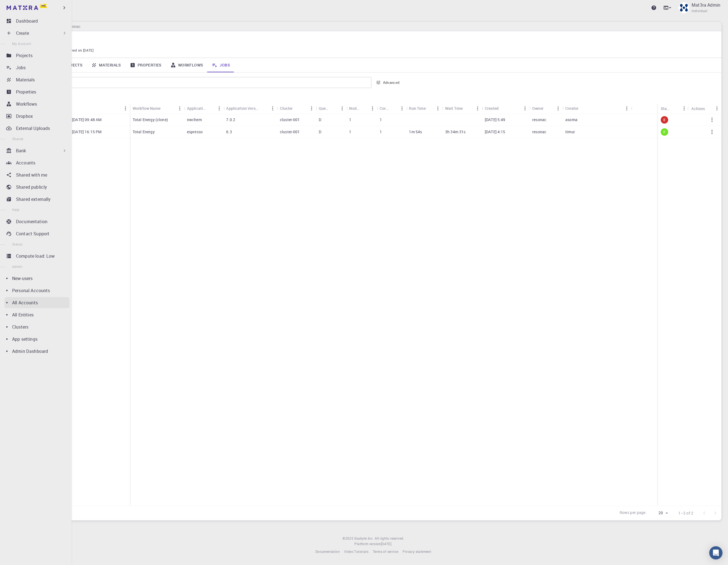 This screenshot has height=565, width=728. I want to click on p: Projects, so click(24, 56).